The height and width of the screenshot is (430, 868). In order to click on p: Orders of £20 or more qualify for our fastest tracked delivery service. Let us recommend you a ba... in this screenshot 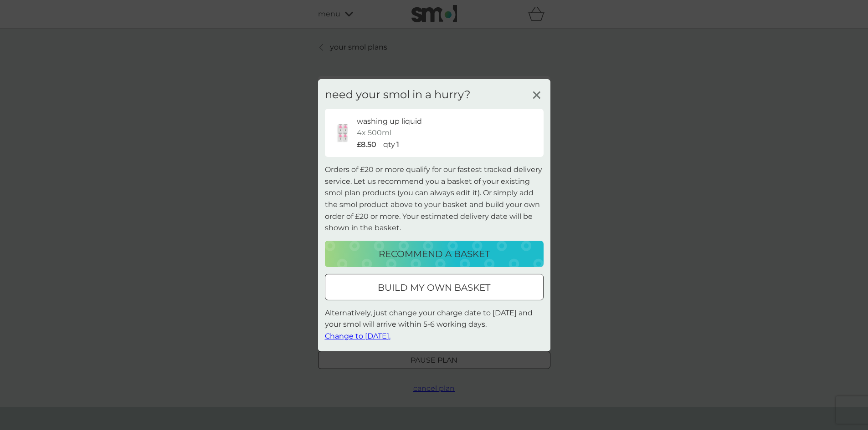, I will do `click(434, 199)`.